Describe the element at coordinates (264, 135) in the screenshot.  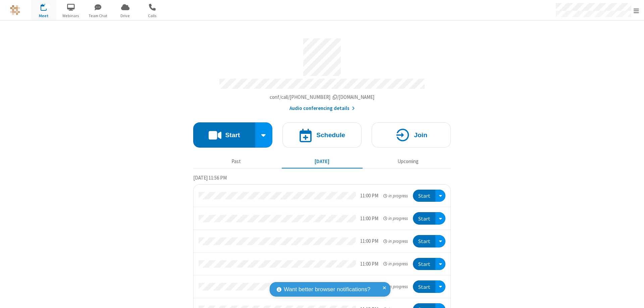
I see `div: Start conference options` at that location.